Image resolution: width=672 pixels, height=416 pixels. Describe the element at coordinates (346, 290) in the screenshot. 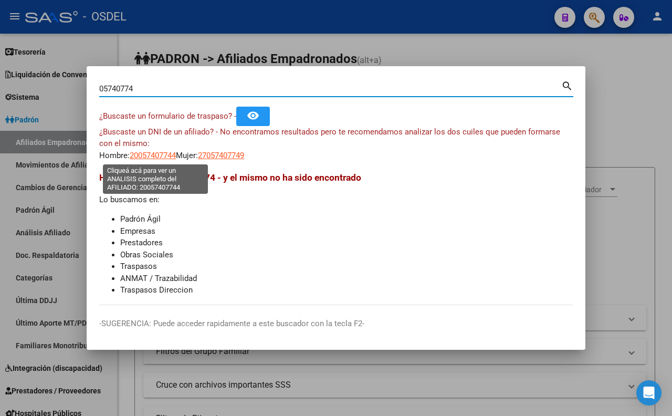

I see `li: Traspasos Direccion` at that location.